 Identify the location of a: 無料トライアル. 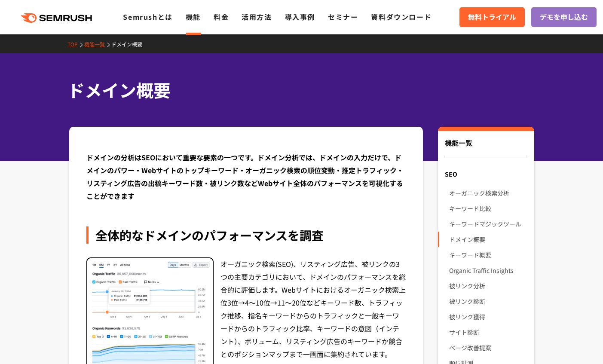
(492, 17).